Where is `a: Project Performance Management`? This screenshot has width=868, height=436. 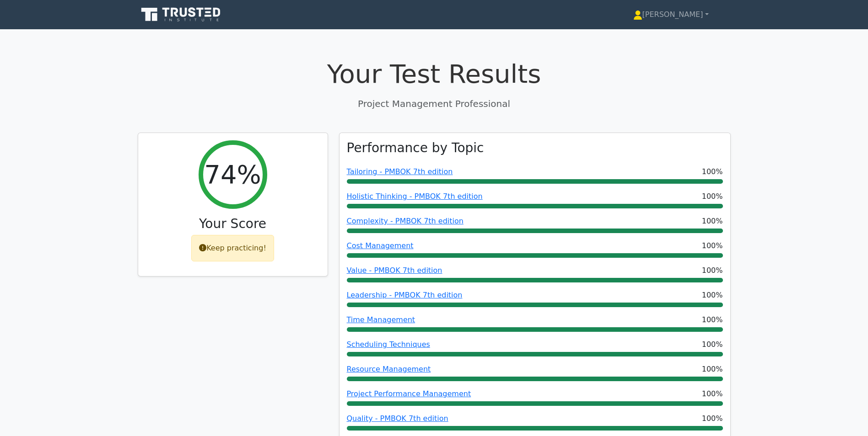 a: Project Performance Management is located at coordinates (409, 394).